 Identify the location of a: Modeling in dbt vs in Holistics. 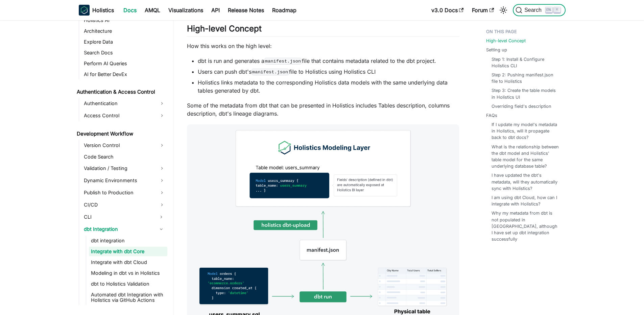
(128, 273).